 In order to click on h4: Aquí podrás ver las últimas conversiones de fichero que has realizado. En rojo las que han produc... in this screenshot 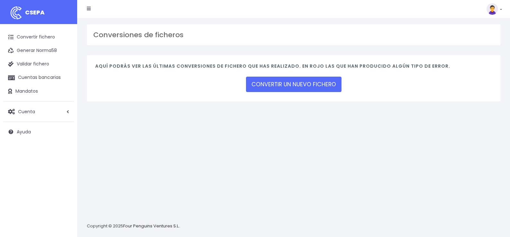, I will do `click(293, 68)`.